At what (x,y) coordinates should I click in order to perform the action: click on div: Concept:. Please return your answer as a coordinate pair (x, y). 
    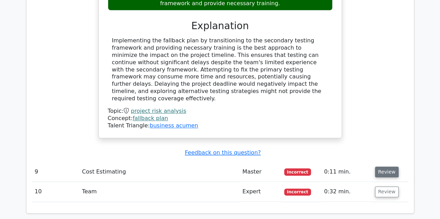
    Looking at the image, I should click on (220, 119).